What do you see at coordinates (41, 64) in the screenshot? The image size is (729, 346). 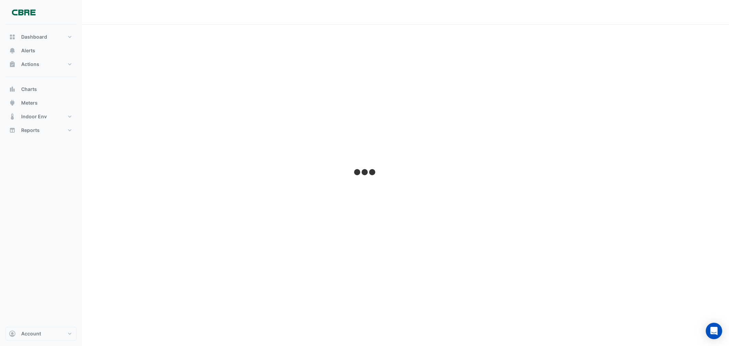 I see `button: Actions` at bounding box center [41, 64].